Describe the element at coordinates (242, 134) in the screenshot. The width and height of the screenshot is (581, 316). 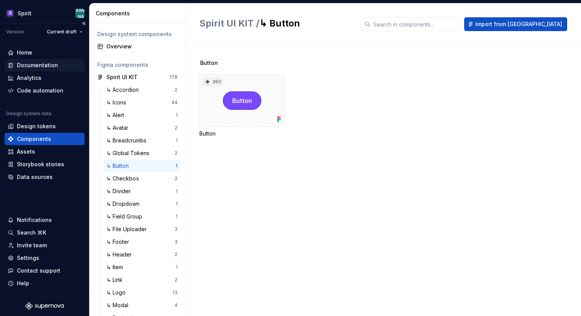
I see `div: Button` at that location.